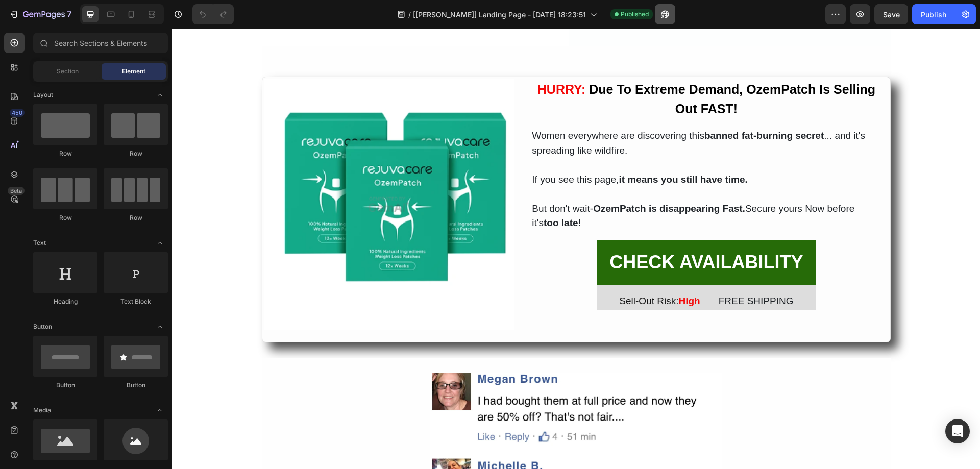  I want to click on span: Layout, so click(43, 95).